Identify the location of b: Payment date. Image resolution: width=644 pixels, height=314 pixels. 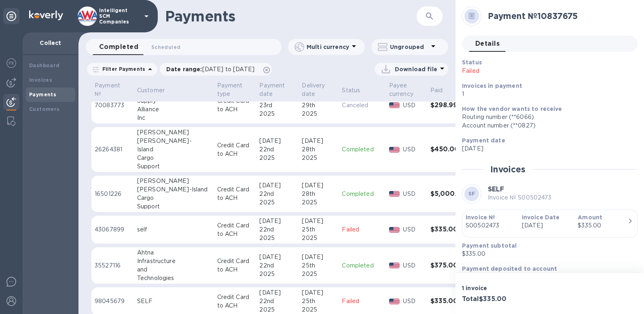
(483, 141).